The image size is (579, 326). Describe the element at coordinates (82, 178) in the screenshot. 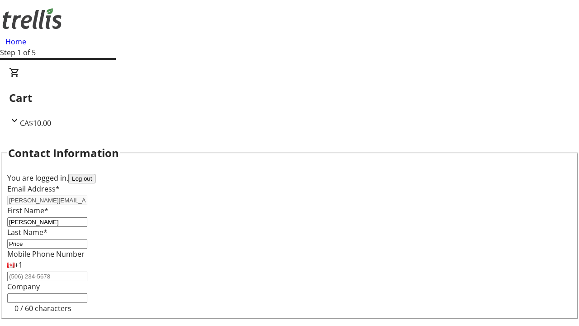

I see `button: Log out` at that location.